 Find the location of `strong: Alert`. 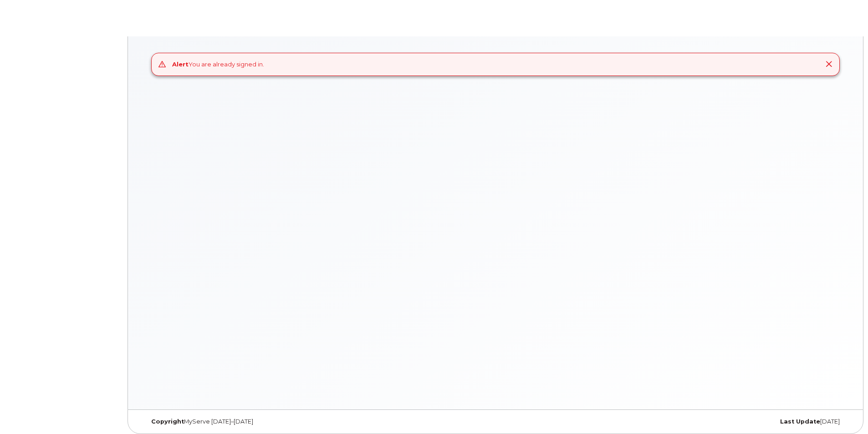

strong: Alert is located at coordinates (181, 64).